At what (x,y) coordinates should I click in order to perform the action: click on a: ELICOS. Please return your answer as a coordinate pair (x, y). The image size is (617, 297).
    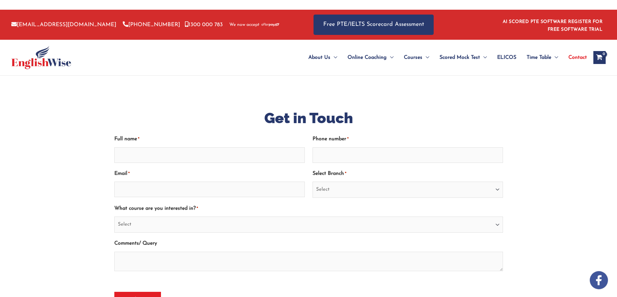
    Looking at the image, I should click on (506, 58).